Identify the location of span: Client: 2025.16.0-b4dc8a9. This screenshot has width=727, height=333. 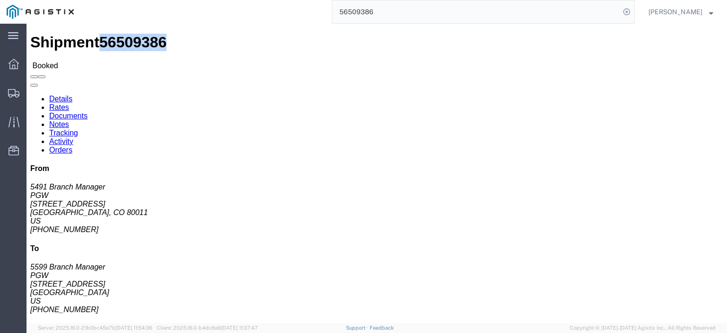
(207, 327).